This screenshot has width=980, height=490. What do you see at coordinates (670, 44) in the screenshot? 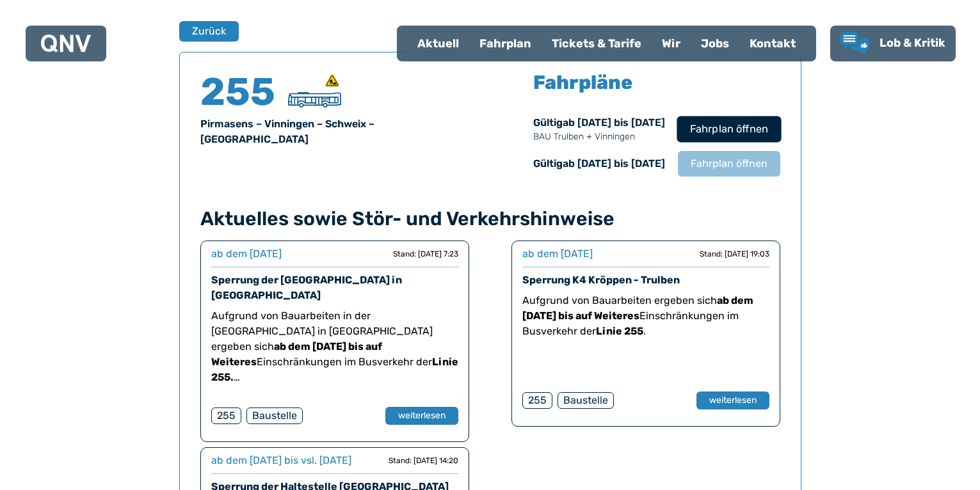
I see `a: Wir` at bounding box center [670, 44].